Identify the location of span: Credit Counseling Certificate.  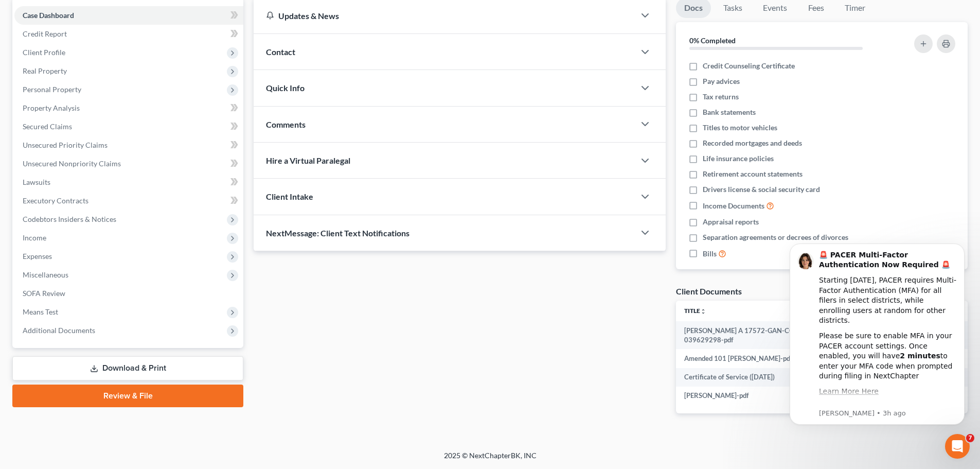
(749, 66).